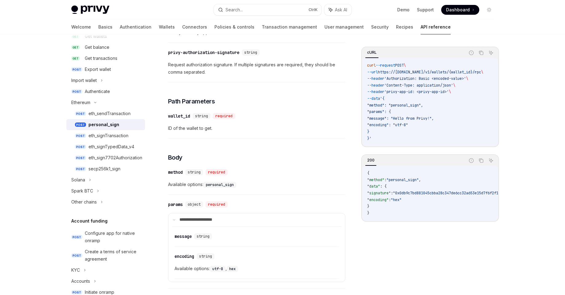 Image resolution: width=565 pixels, height=295 pixels. Describe the element at coordinates (175, 157) in the screenshot. I see `span: Body` at that location.